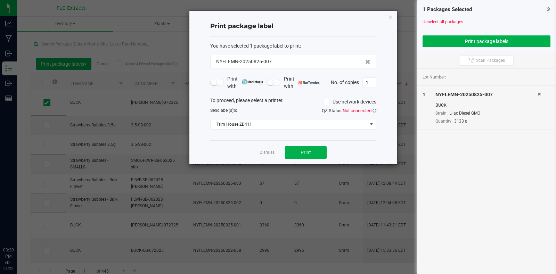 The image size is (556, 274). What do you see at coordinates (424, 94) in the screenshot?
I see `span: 1` at bounding box center [424, 94].